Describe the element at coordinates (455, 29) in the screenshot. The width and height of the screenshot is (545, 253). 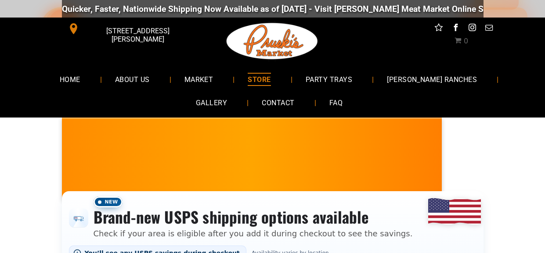
I see `a: facebook` at that location.